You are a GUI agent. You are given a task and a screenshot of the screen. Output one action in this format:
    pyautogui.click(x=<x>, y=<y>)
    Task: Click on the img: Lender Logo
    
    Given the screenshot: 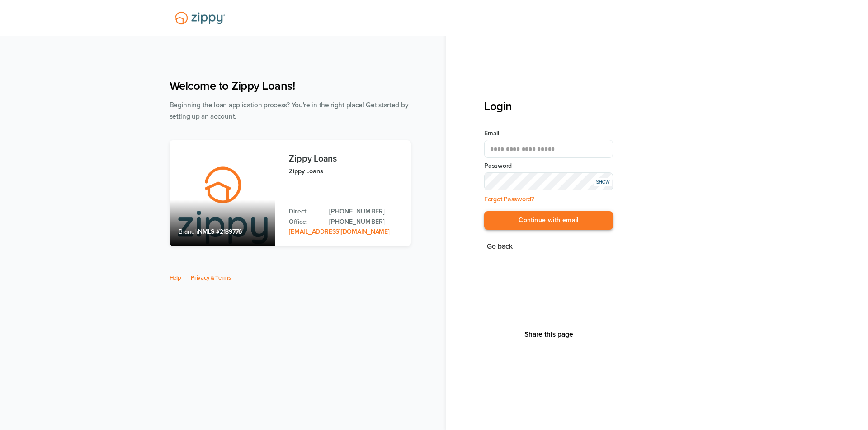 What is the action you would take?
    pyautogui.click(x=199, y=18)
    